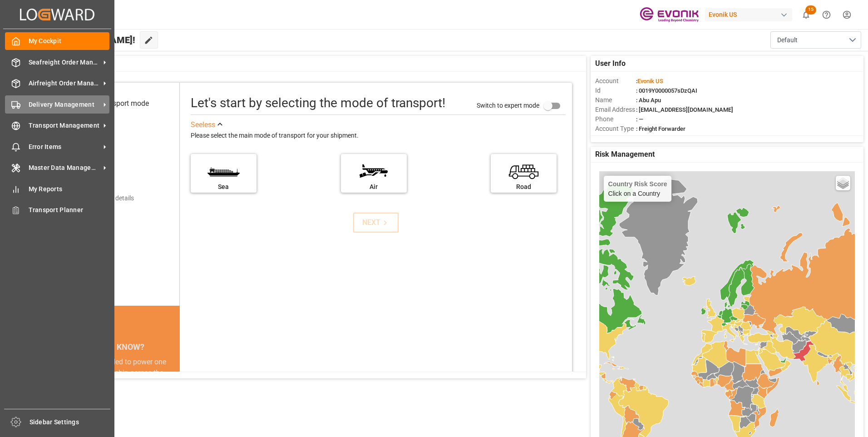 This screenshot has width=868, height=437. What do you see at coordinates (843, 183) in the screenshot?
I see `a: Layers` at bounding box center [843, 183].